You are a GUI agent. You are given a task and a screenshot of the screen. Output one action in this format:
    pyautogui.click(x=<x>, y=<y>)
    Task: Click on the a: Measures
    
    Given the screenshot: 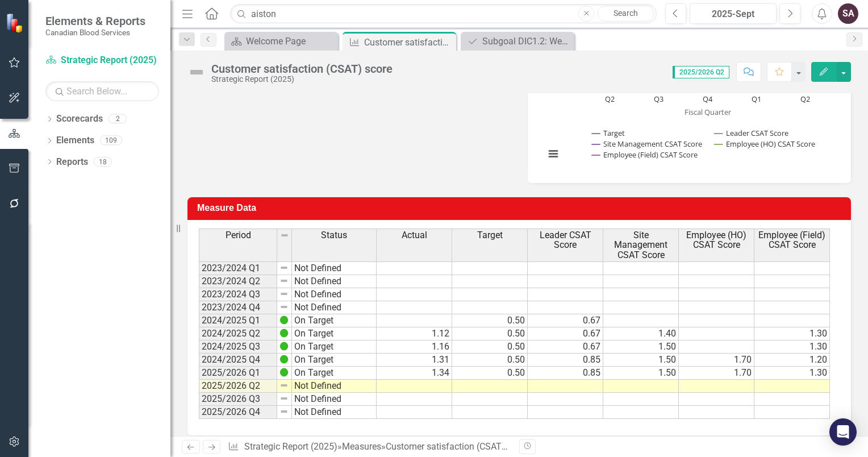 What is the action you would take?
    pyautogui.click(x=361, y=446)
    